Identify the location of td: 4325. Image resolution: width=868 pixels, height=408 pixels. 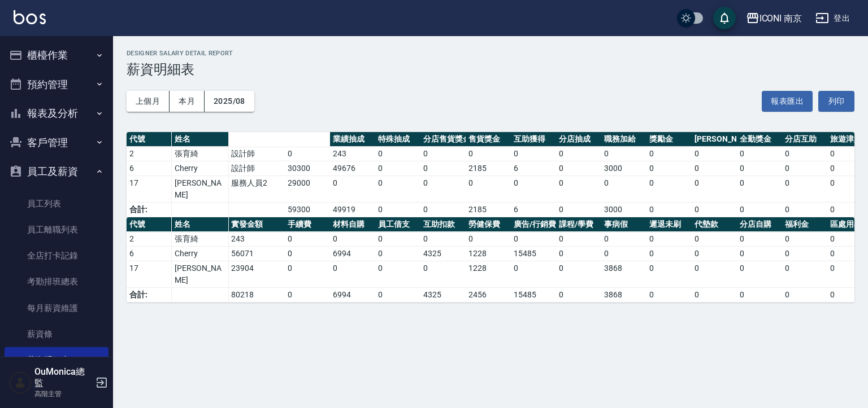
(443, 296).